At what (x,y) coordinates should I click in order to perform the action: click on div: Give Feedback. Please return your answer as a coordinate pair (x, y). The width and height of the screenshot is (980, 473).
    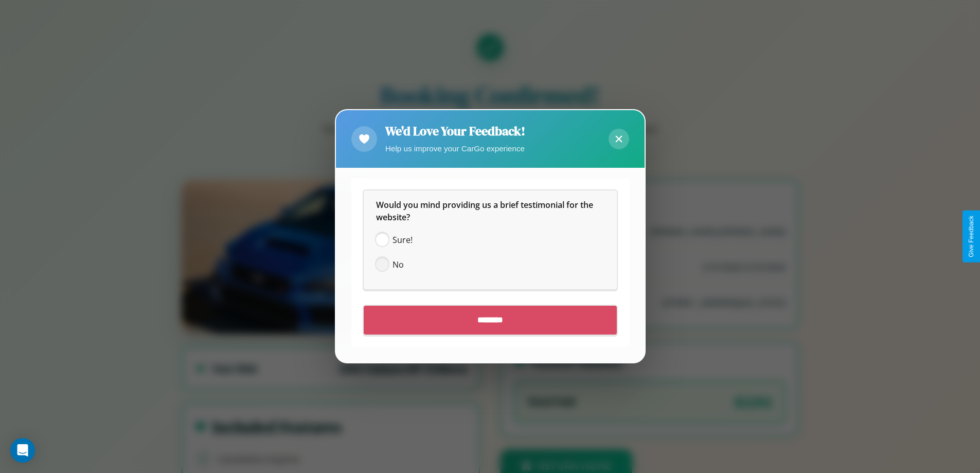
    Looking at the image, I should click on (972, 236).